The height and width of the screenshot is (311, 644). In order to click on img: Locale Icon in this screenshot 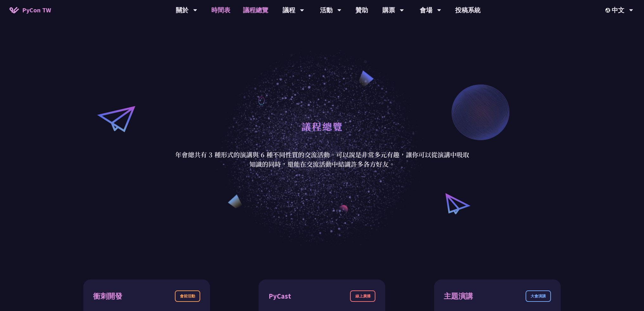, I will do `click(608, 10)`.